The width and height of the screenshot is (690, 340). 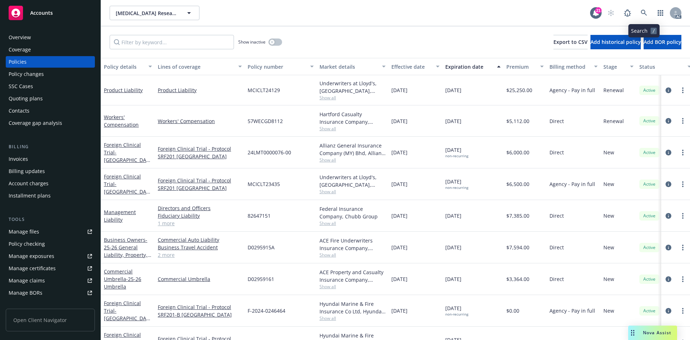 I want to click on a: Manage files, so click(x=50, y=231).